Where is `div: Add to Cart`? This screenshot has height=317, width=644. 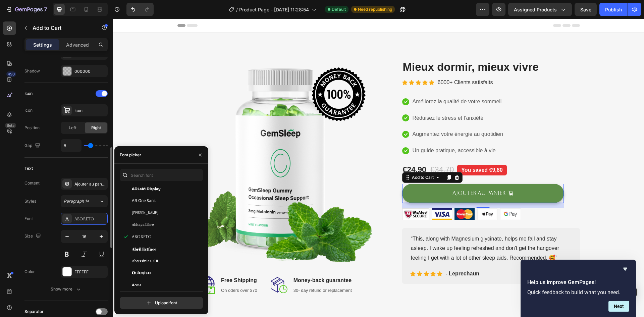
div: Add to Cart is located at coordinates (310, 158).